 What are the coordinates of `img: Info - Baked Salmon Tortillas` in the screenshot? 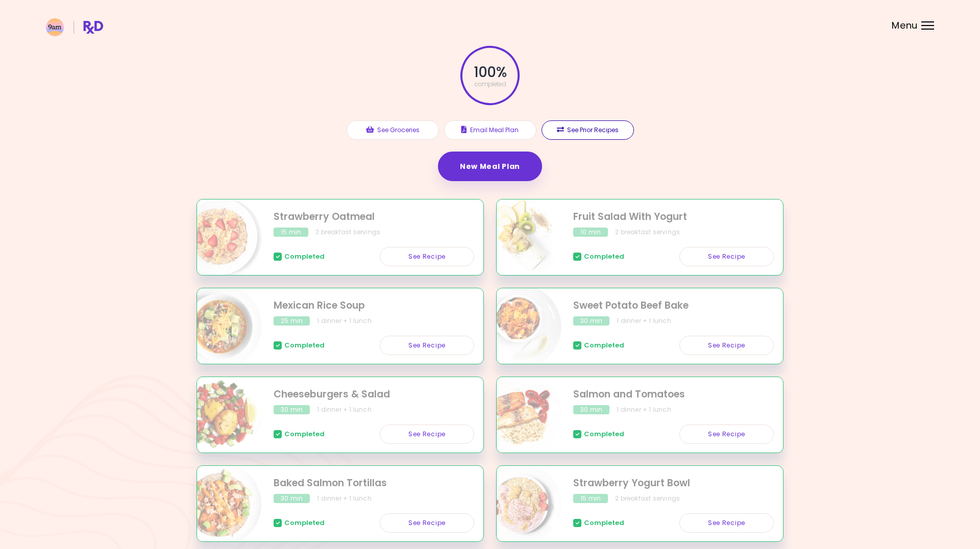 It's located at (219, 504).